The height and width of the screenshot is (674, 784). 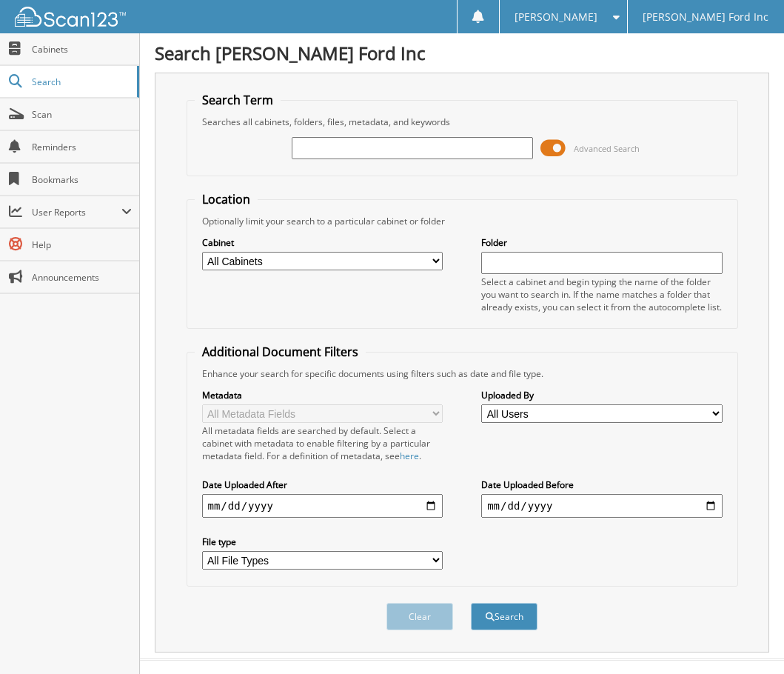 I want to click on label: Uploaded By, so click(x=602, y=395).